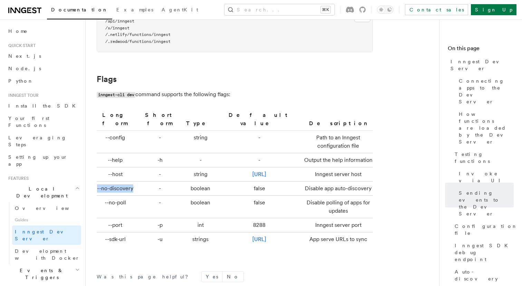 The height and width of the screenshot is (286, 522). Describe the element at coordinates (485, 91) in the screenshot. I see `a: Connecting apps to the Dev Server` at that location.